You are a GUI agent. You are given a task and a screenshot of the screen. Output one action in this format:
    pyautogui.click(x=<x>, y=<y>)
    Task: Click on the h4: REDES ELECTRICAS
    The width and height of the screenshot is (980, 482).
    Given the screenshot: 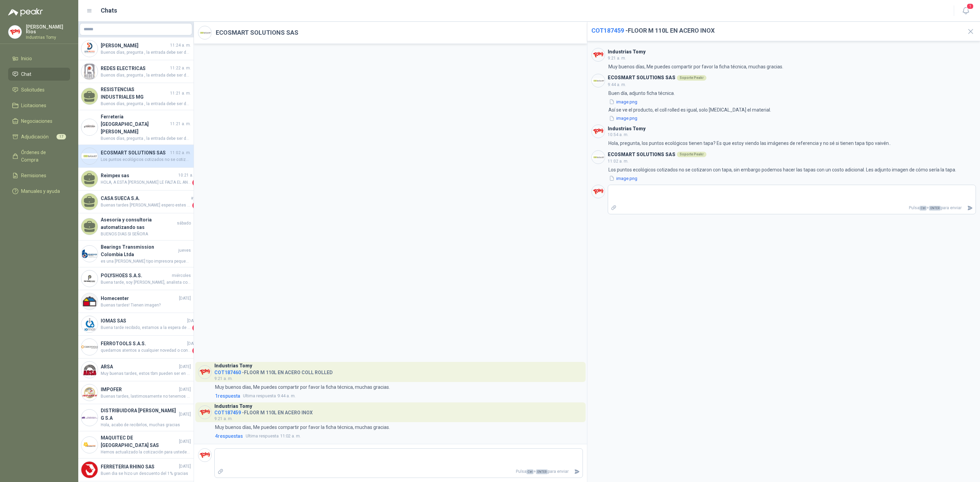 What is the action you would take?
    pyautogui.click(x=134, y=68)
    